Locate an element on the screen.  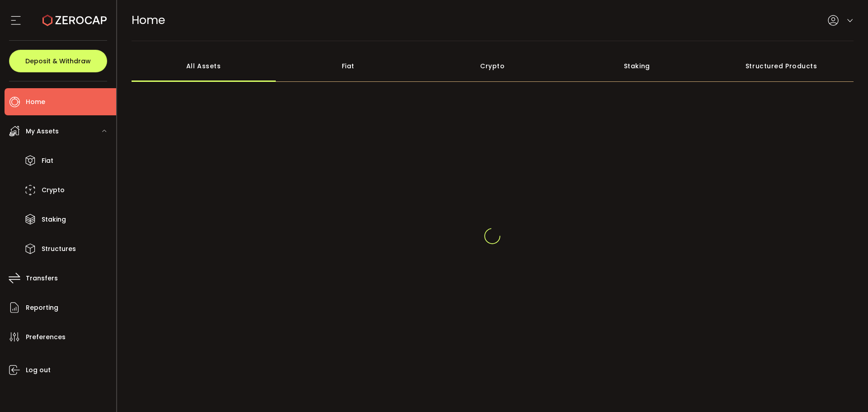
span: Transfers is located at coordinates (42, 278).